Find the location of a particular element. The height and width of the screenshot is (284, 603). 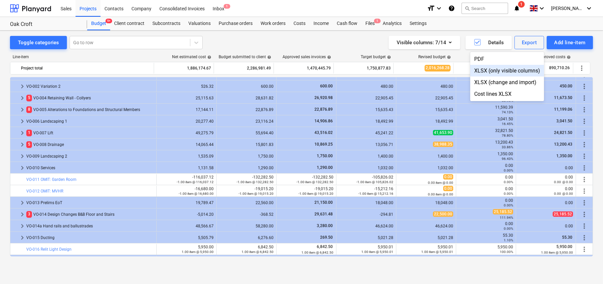

div: PDF is located at coordinates (507, 59).